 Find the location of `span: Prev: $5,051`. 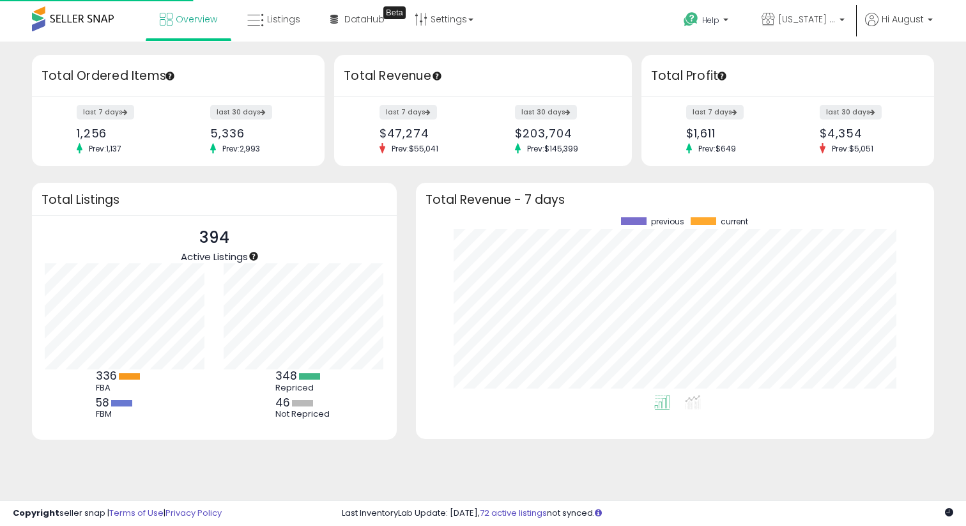

span: Prev: $5,051 is located at coordinates (853, 148).